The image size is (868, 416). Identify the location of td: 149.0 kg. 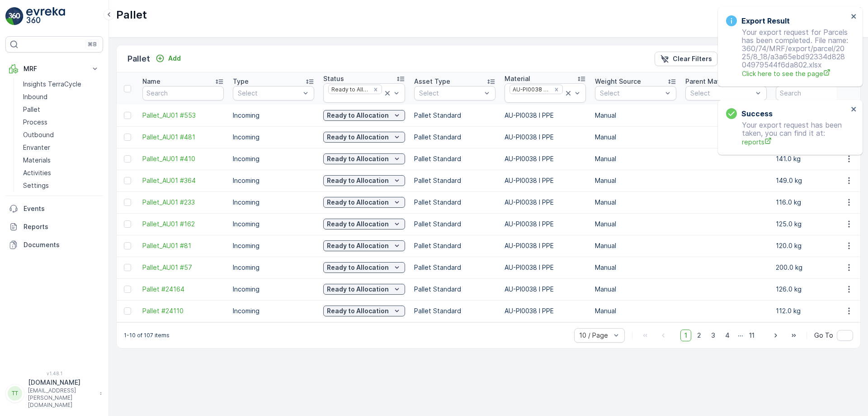
(817, 181).